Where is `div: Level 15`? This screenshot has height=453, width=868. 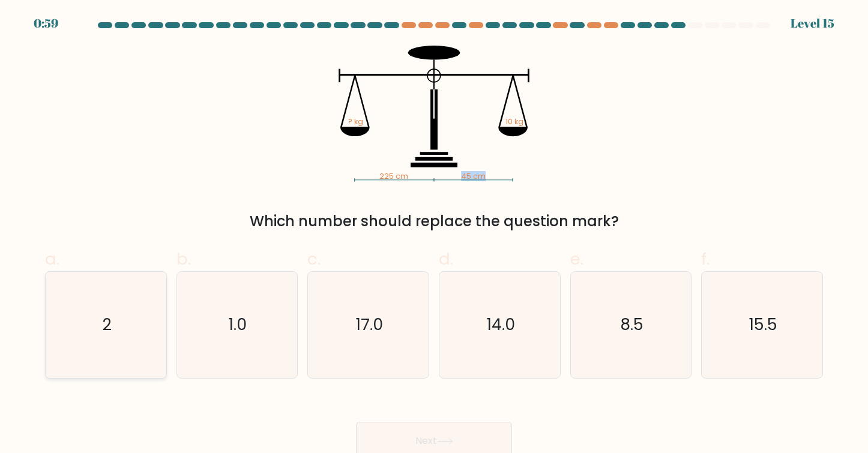 div: Level 15 is located at coordinates (812, 23).